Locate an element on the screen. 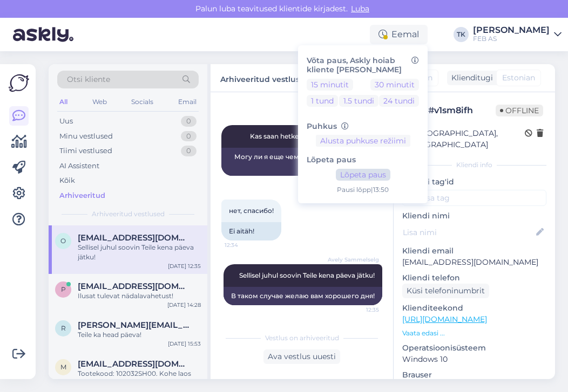 The height and width of the screenshot is (392, 568). div: FEB AS is located at coordinates (511, 39).